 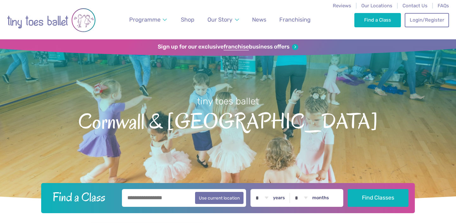 I want to click on span: Franchising, so click(x=295, y=19).